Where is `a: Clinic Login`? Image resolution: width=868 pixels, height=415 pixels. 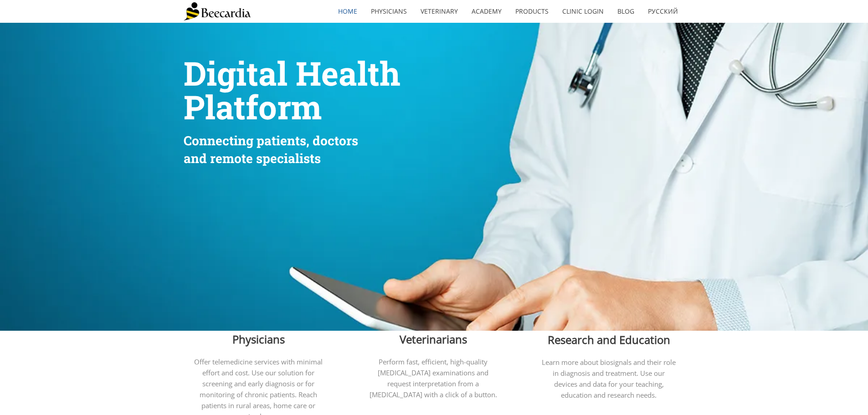 a: Clinic Login is located at coordinates (583, 11).